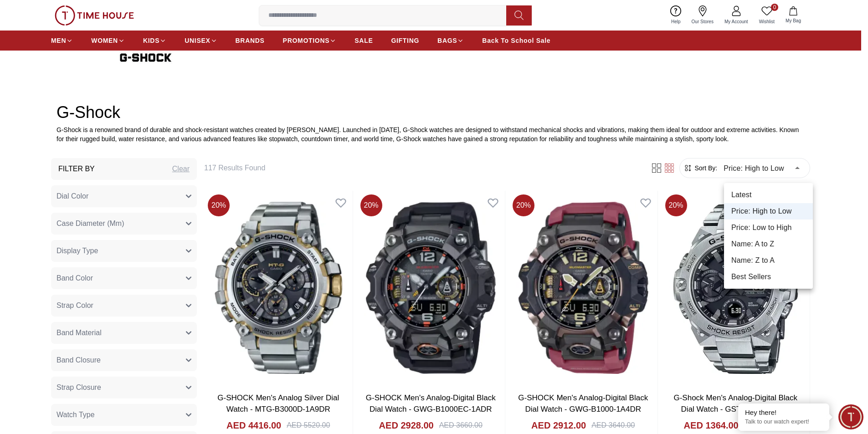 This screenshot has width=868, height=434. What do you see at coordinates (784, 422) in the screenshot?
I see `p: Talk to our watch expert!` at bounding box center [784, 422].